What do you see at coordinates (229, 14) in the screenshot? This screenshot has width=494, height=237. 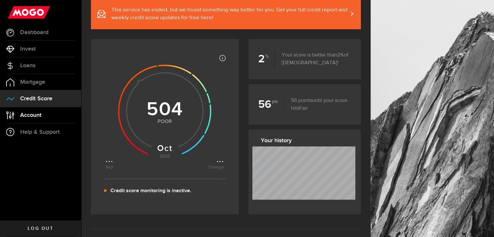 I see `span: This service has ended, but we found something way better for you. Get your full credit report an...` at bounding box center [229, 14].